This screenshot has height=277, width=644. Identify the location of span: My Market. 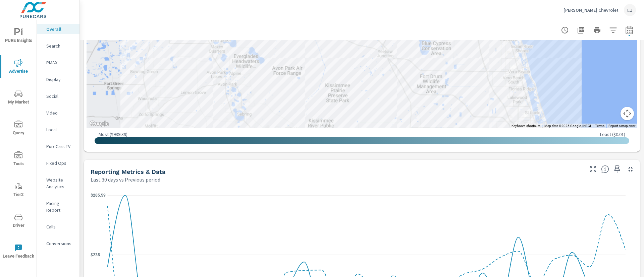
(18, 98).